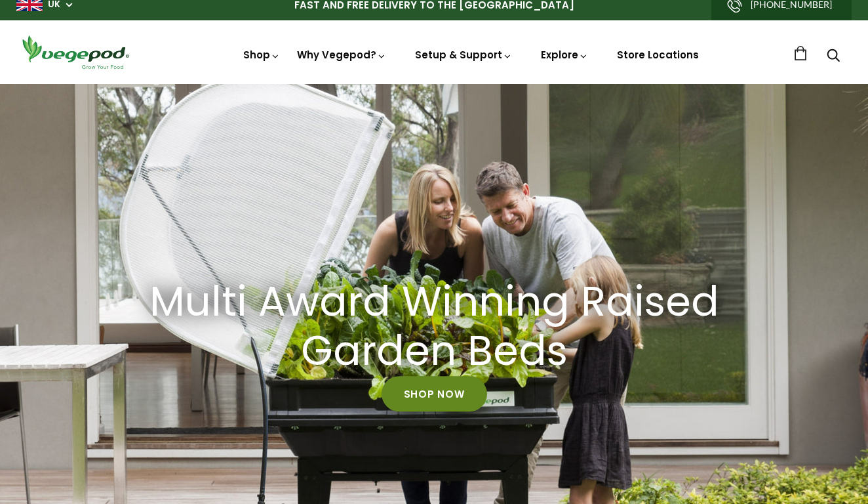  Describe the element at coordinates (262, 54) in the screenshot. I see `a: Shop` at that location.